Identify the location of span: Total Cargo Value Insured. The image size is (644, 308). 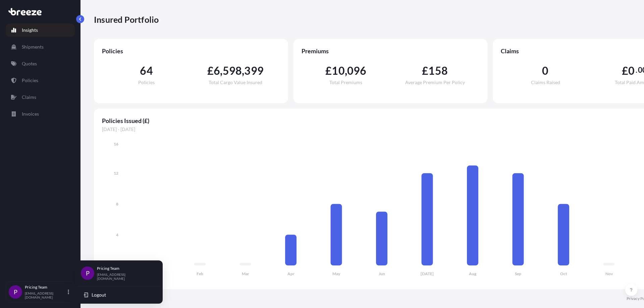
(235, 82).